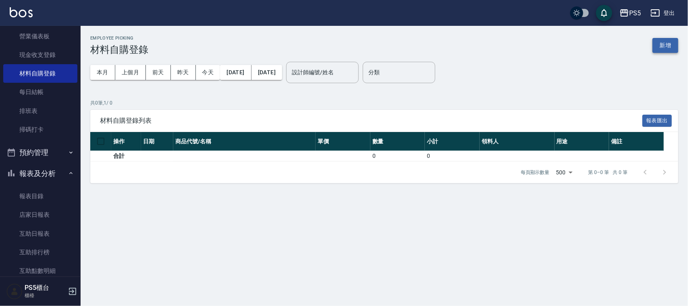  Describe the element at coordinates (126, 156) in the screenshot. I see `td: 合計` at that location.